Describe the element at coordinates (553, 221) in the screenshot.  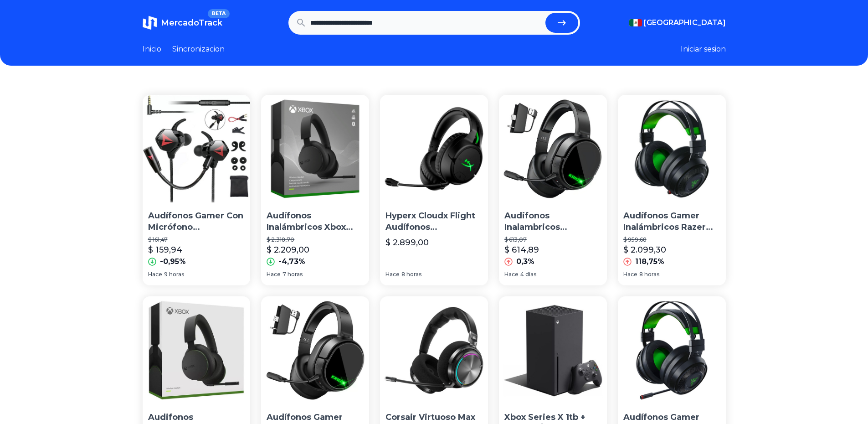
I see `p: Audifonos Inalambricos Bluetooth Diadema Audífonos Gamer Krios T1 Con Microfono 2,4g 1000 Mah Par...` at that location.